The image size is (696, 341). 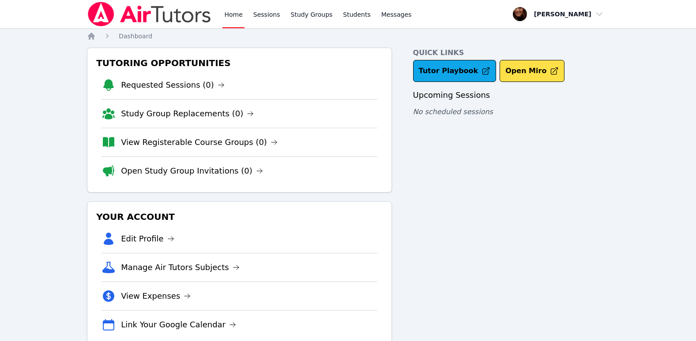 What do you see at coordinates (135, 36) in the screenshot?
I see `span: Dashboard` at bounding box center [135, 36].